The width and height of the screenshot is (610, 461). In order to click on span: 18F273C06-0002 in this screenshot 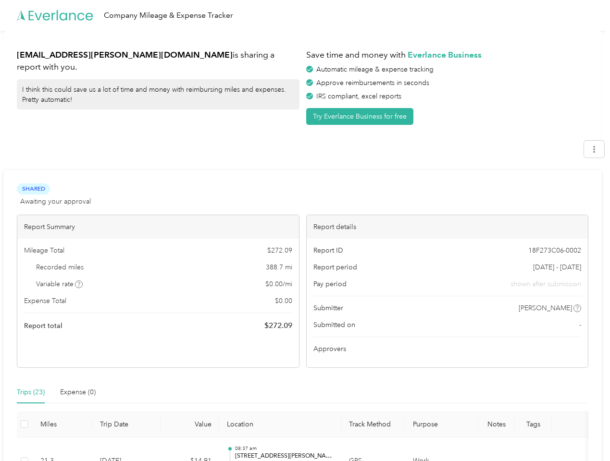, I will do `click(554, 250)`.